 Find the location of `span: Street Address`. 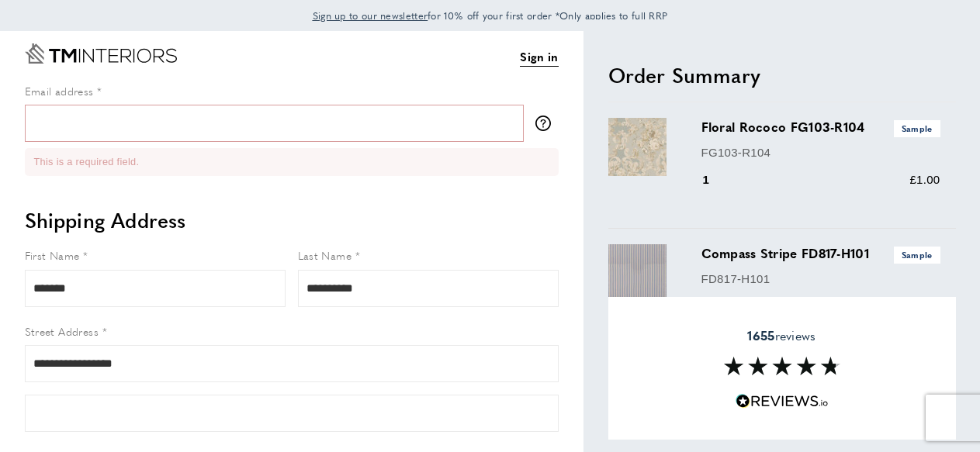

span: Street Address is located at coordinates (62, 332).